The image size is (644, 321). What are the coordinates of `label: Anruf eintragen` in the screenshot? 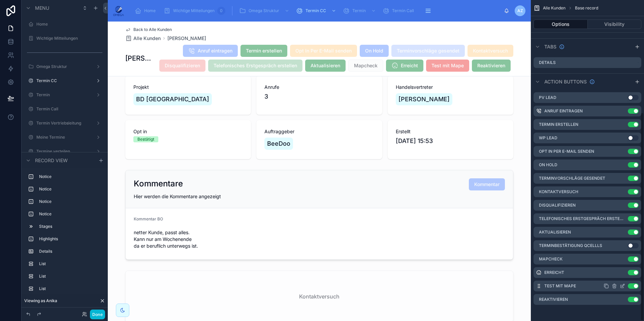 It's located at (564, 111).